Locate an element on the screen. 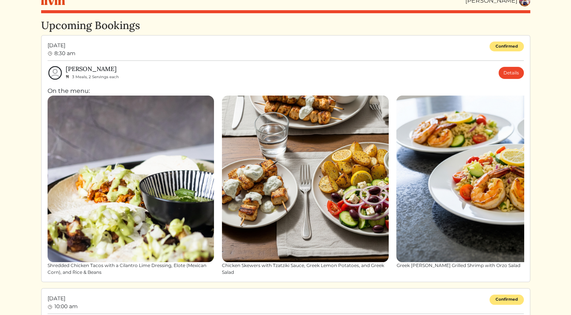  div: Shredded Chicken Tacos with a Cilantro Lime Dressing, Elote (Mexican Corn), and Rice & Beans is located at coordinates (131, 269).